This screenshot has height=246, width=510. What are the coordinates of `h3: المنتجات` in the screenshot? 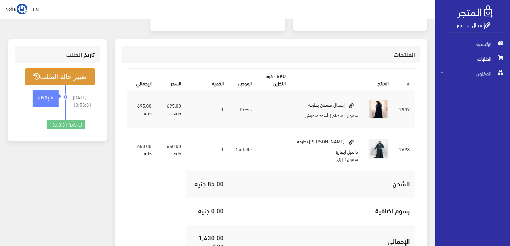 It's located at (271, 54).